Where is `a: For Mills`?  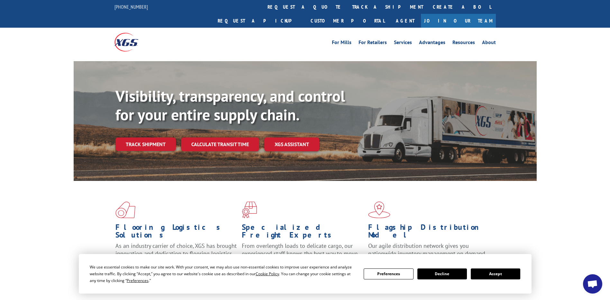 a: For Mills is located at coordinates (341, 43).